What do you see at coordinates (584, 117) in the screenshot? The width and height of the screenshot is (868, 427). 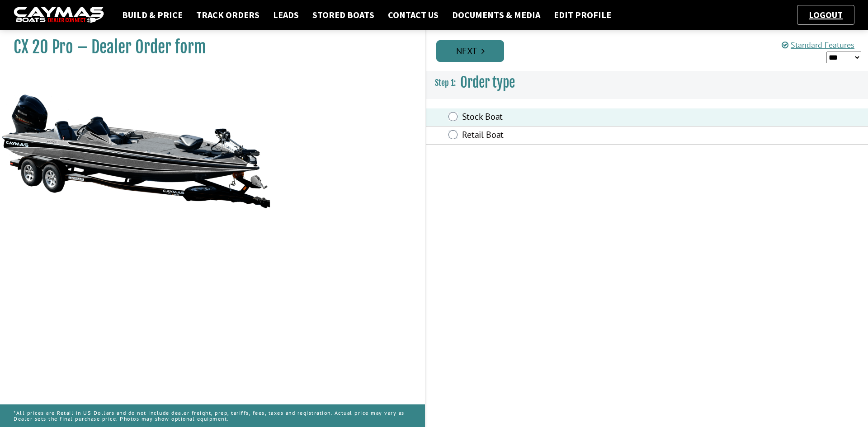 I see `label: Stock Boat` at bounding box center [584, 117].